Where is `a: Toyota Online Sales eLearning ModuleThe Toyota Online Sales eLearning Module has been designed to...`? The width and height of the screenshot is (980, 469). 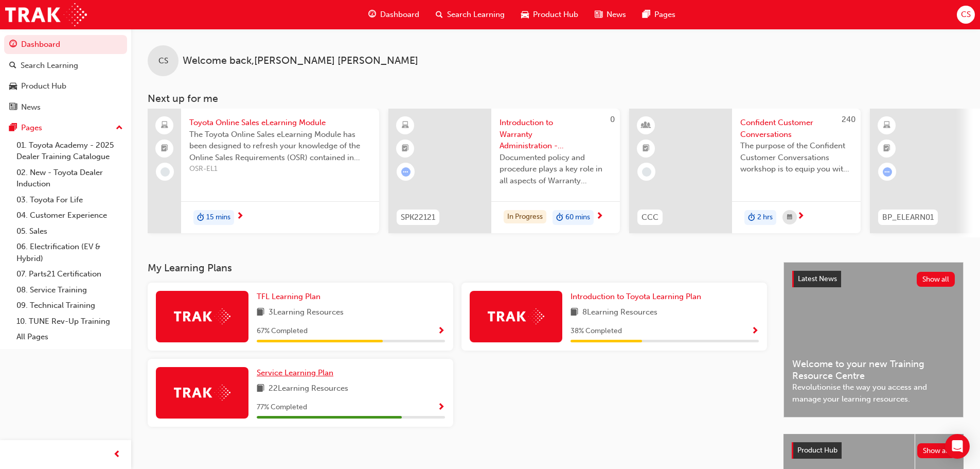 a: Toyota Online Sales eLearning ModuleThe Toyota Online Sales eLearning Module has been designed to... is located at coordinates (264, 171).